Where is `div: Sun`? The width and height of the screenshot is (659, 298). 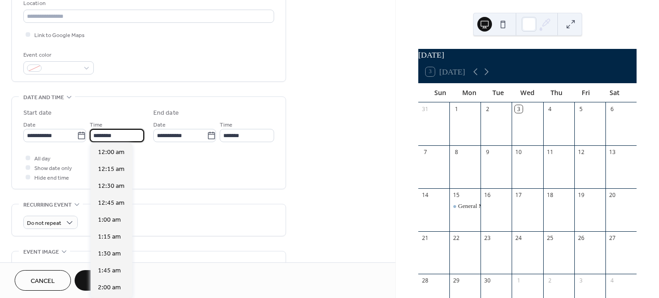 div: Sun is located at coordinates (440, 92).